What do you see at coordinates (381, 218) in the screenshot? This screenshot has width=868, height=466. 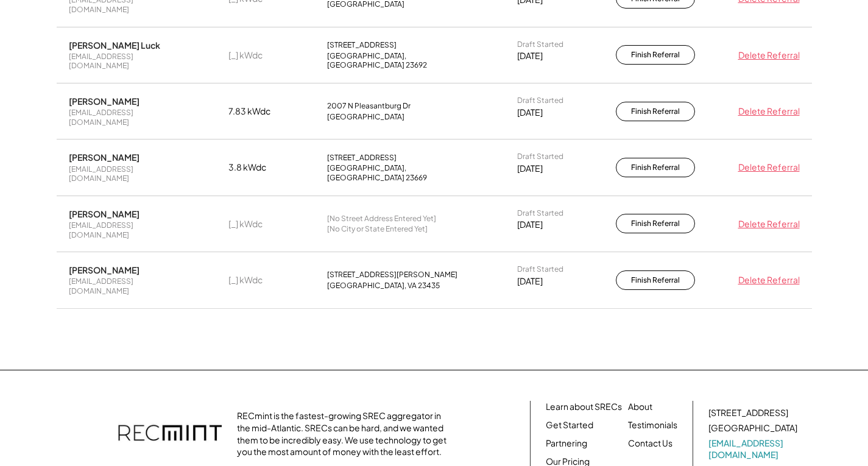 I see `div: [No Street Address Entered Yet]` at bounding box center [381, 218].